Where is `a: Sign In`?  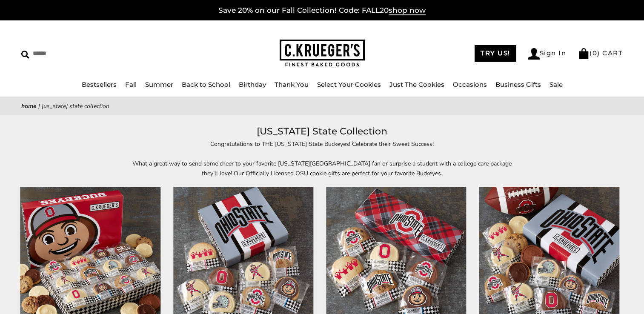 a: Sign In is located at coordinates (547, 53).